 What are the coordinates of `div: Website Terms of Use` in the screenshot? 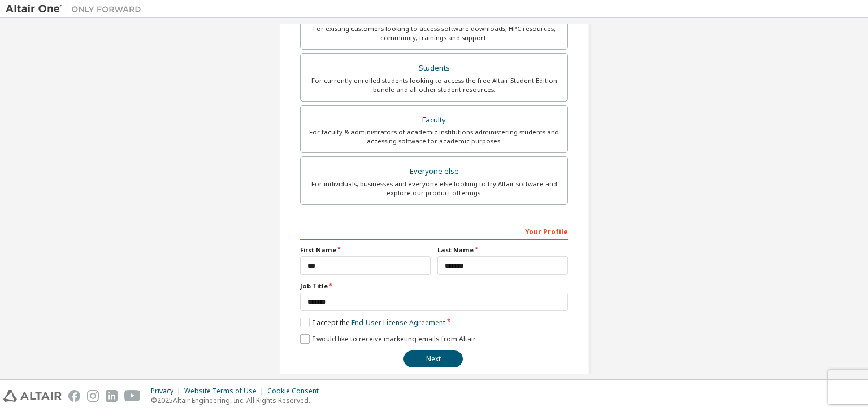 It's located at (225, 391).